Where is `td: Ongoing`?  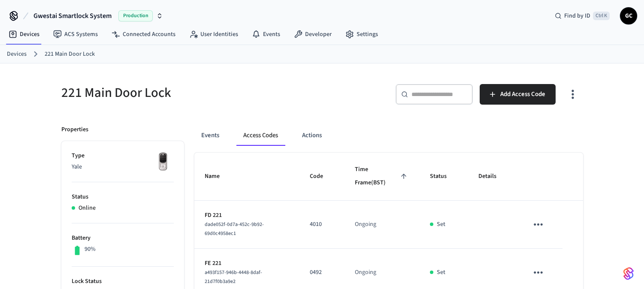 td: Ongoing is located at coordinates (382, 225).